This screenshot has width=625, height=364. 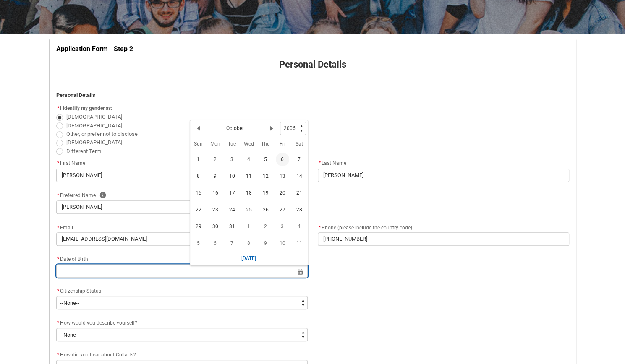 What do you see at coordinates (299, 193) in the screenshot?
I see `span: 21` at bounding box center [299, 193].